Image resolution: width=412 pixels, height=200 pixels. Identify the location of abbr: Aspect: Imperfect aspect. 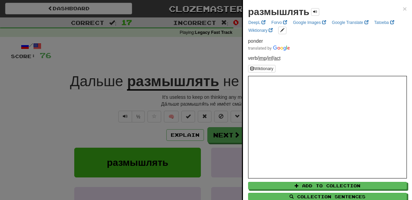
(262, 58).